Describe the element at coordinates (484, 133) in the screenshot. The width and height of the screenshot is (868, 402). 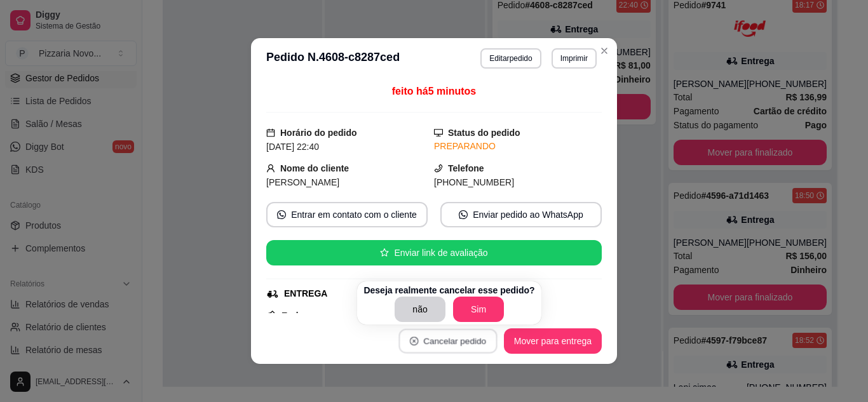
I see `strong: Status do pedido` at that location.